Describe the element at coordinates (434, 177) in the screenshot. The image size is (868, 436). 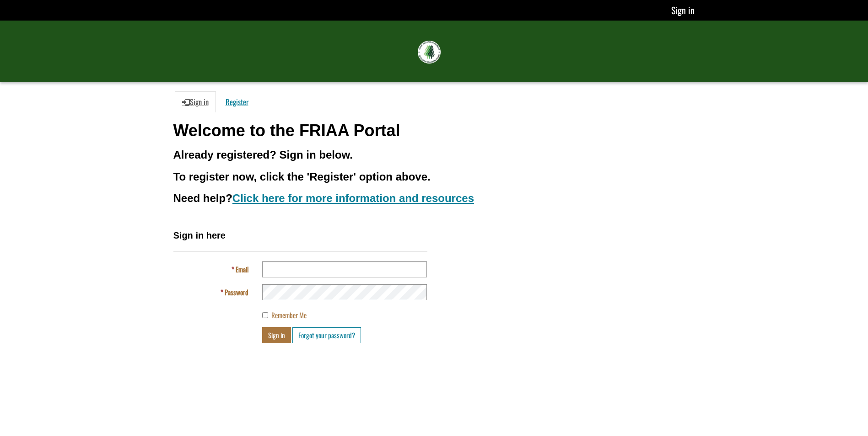
I see `h3: To register now, click the 'Register' option above.` at that location.